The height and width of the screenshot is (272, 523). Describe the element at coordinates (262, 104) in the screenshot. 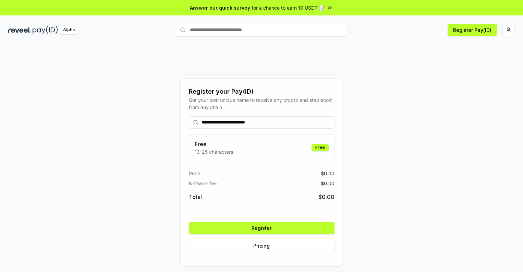

I see `div: Get your own unique name to receive any crypto and stablecoin, from any chain` at that location.